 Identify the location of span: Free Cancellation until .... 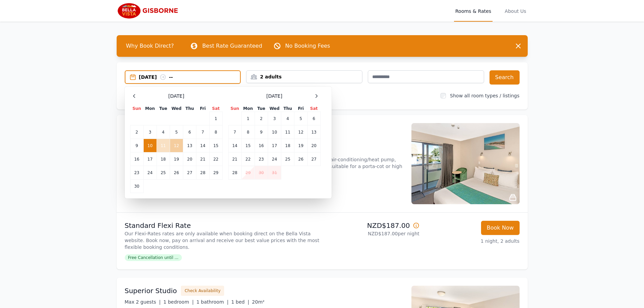
(153, 257).